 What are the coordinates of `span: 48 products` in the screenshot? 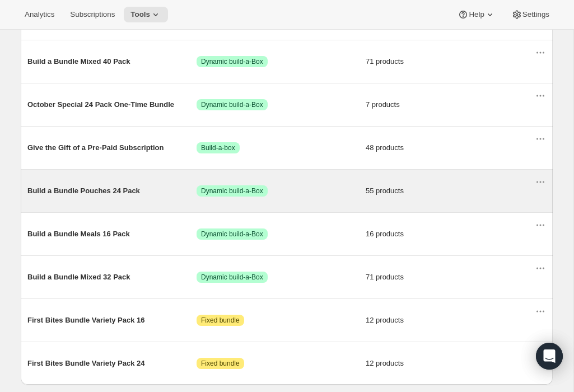 It's located at (450, 148).